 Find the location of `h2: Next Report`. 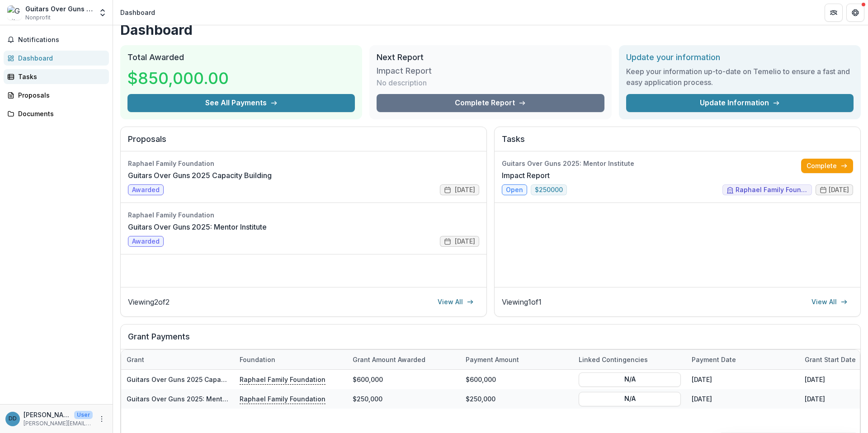

h2: Next Report is located at coordinates (490, 57).